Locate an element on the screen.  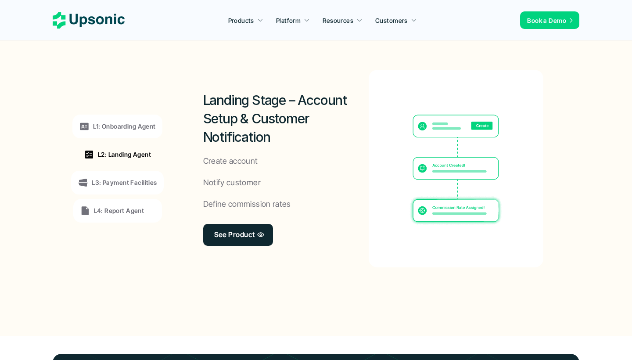
p: Customers is located at coordinates (391, 20).